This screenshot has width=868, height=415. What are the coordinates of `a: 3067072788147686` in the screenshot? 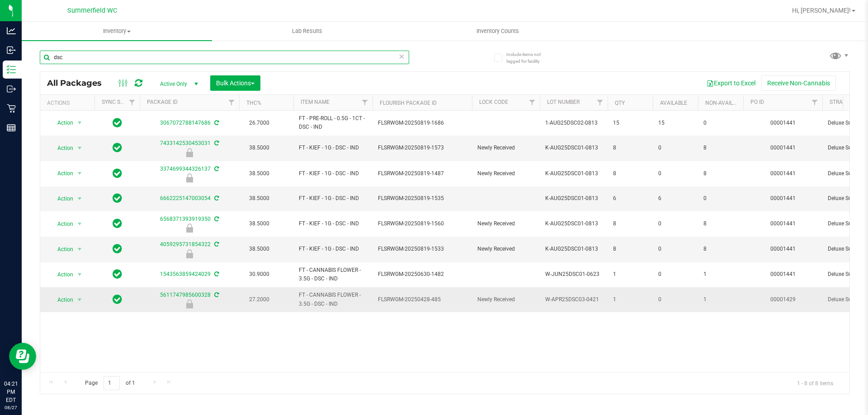 It's located at (185, 123).